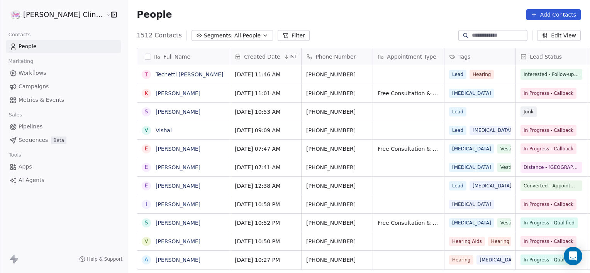  What do you see at coordinates (32, 73) in the screenshot?
I see `span: Workflows` at bounding box center [32, 73].